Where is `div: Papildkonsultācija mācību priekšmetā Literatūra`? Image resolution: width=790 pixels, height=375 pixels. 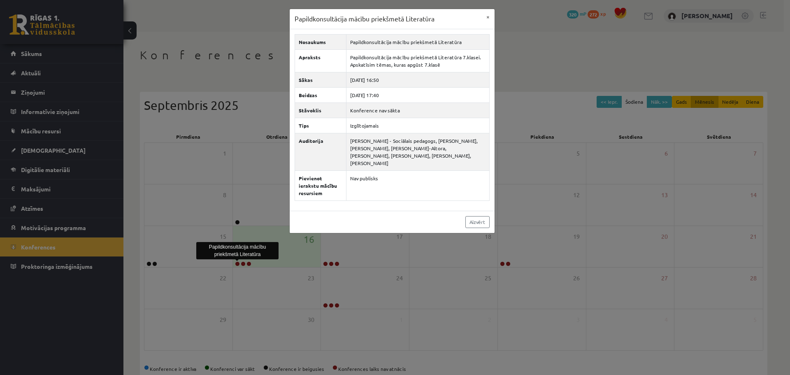
div: Papildkonsultācija mācību priekšmetā Literatūra is located at coordinates (237, 250).